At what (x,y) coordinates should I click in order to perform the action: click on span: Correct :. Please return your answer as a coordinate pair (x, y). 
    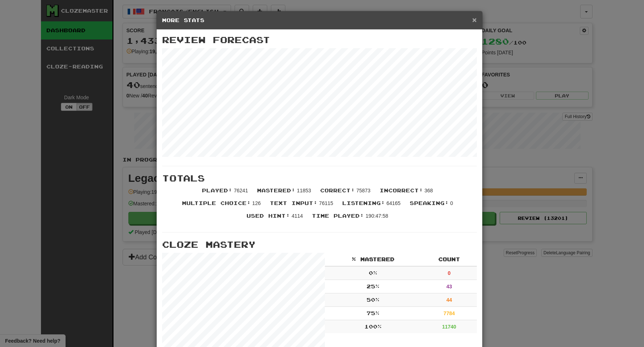
    Looking at the image, I should click on (337, 190).